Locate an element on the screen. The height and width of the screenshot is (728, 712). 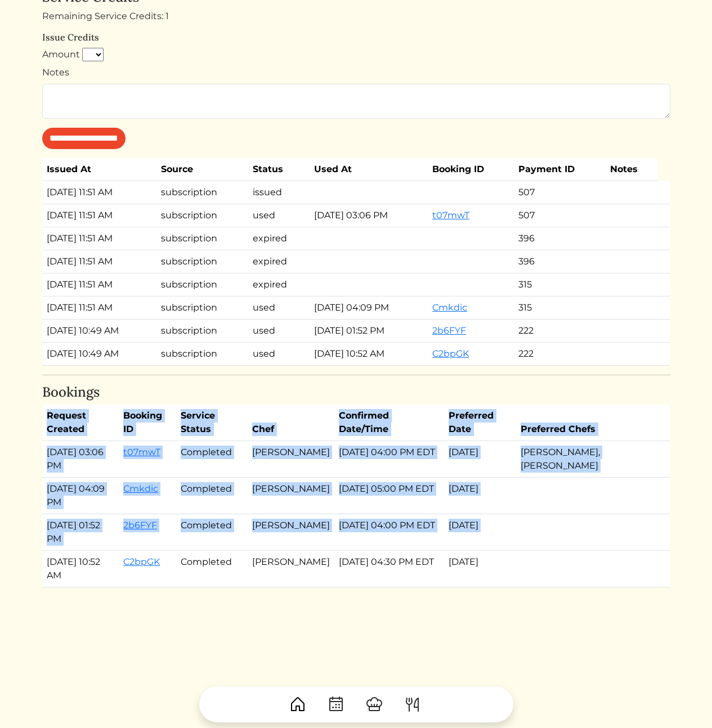
th: Preferred Chefs is located at coordinates (589, 422).